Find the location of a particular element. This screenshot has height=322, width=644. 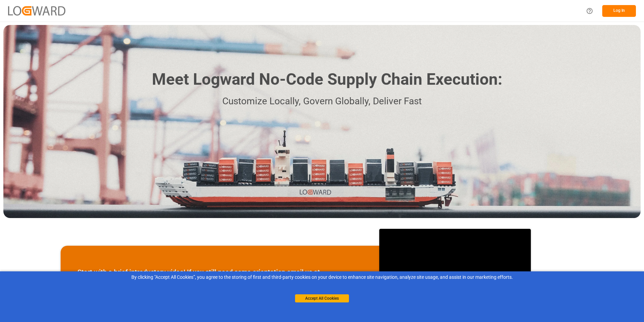

img: Logward_new_orange.png is located at coordinates (37, 11).